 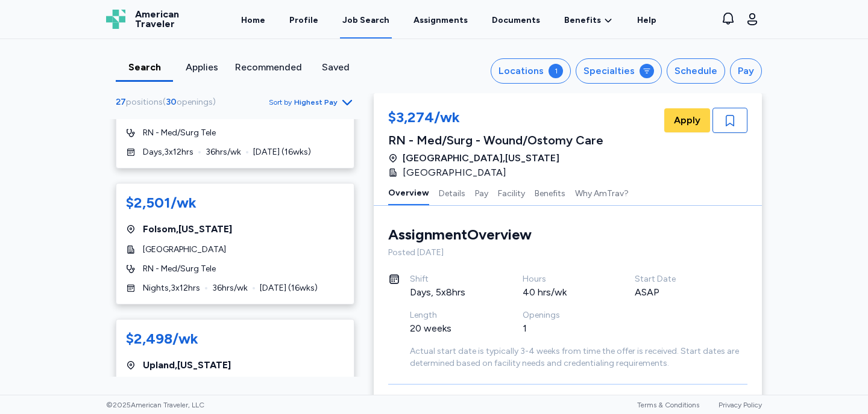 What do you see at coordinates (609, 71) in the screenshot?
I see `div: Specialties` at bounding box center [609, 71].